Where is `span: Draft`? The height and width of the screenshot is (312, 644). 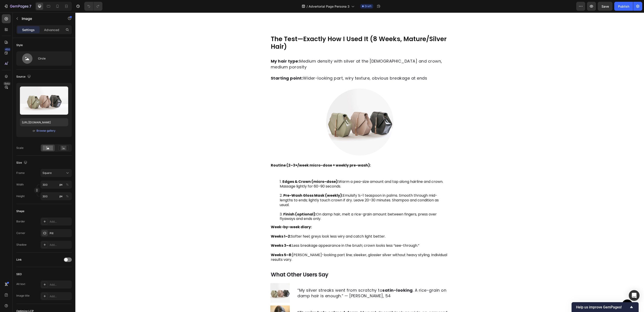
span: Draft is located at coordinates (368, 6).